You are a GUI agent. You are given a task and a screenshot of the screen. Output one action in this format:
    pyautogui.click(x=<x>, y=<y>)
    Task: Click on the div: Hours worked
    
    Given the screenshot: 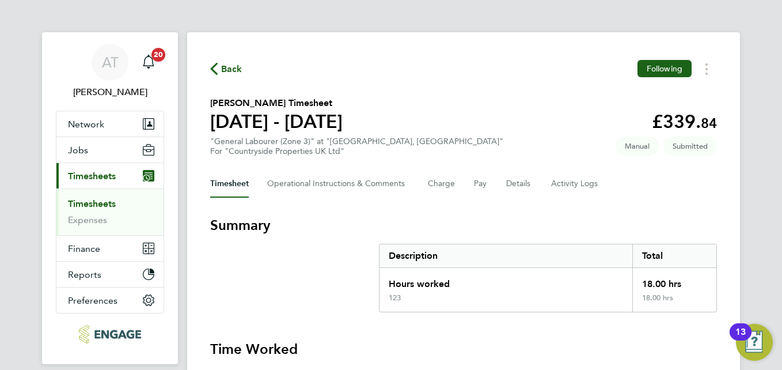 What is the action you would take?
    pyautogui.click(x=505, y=280)
    